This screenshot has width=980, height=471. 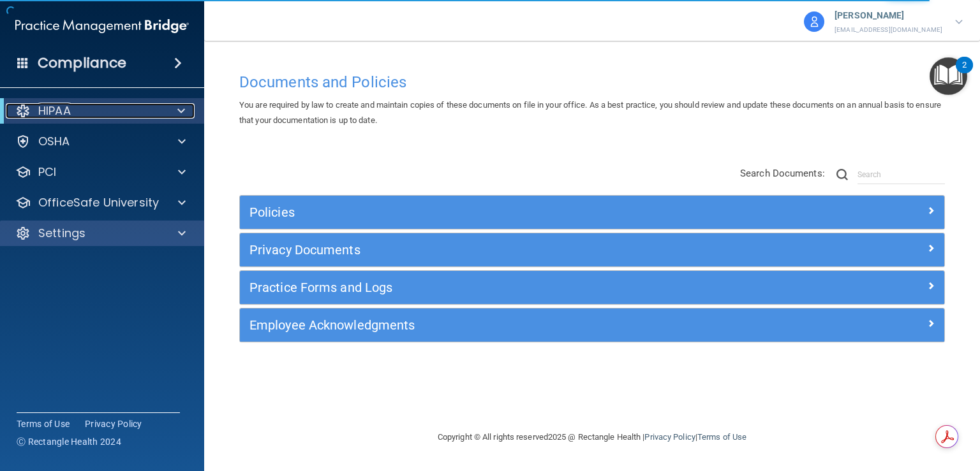 I want to click on img: PMB logo, so click(x=102, y=26).